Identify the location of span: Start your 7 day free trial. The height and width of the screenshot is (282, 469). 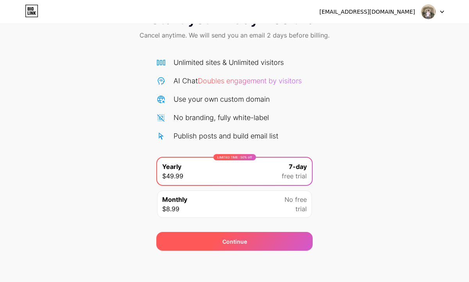
(235, 19).